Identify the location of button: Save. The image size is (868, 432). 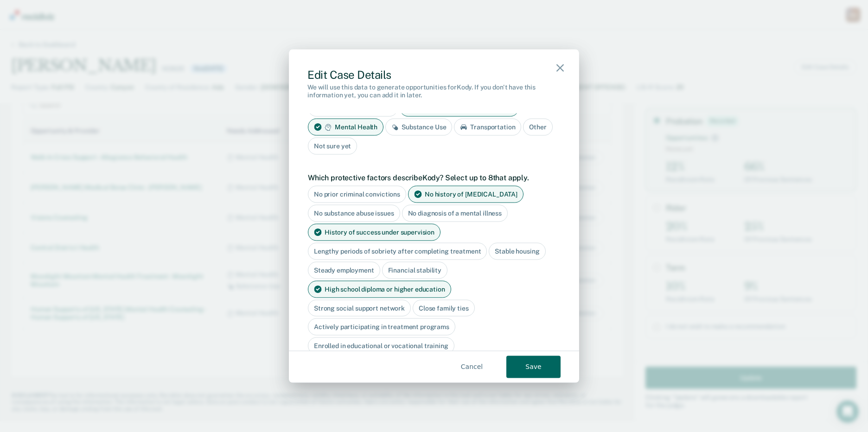
(533, 367).